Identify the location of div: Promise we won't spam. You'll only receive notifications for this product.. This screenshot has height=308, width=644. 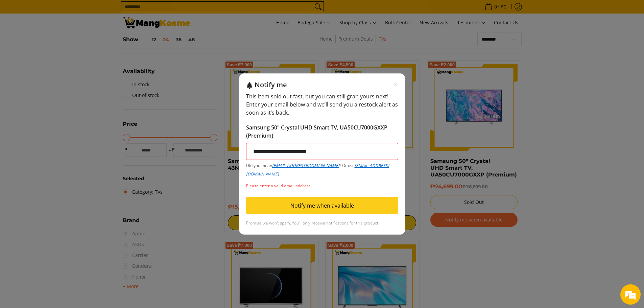
(322, 223).